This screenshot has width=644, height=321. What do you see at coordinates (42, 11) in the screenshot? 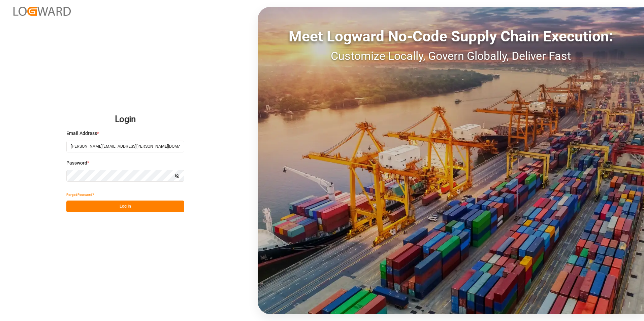
I see `img: Logward_new_orange.png` at bounding box center [42, 11].